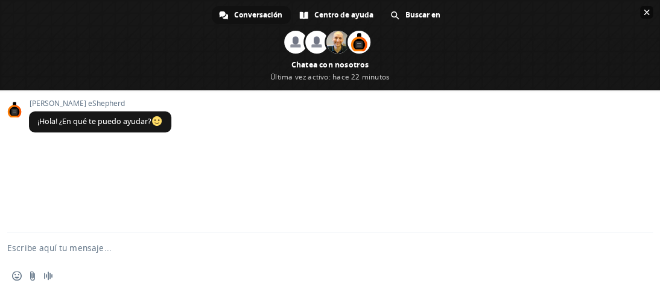 Image resolution: width=660 pixels, height=289 pixels. What do you see at coordinates (17, 276) in the screenshot?
I see `span: Insertar un emoji` at bounding box center [17, 276].